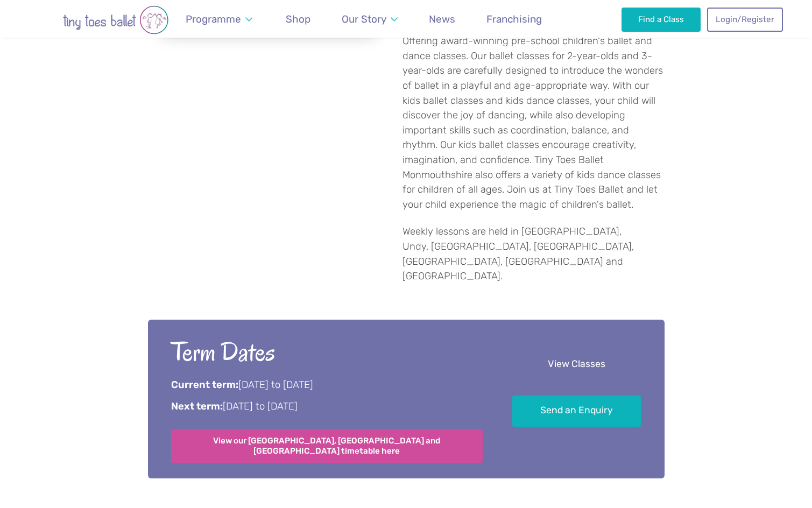 This screenshot has width=812, height=508. Describe the element at coordinates (533, 122) in the screenshot. I see `p: Offering award-winning pre-school children's ballet and dance classes. Our ballet classes for 2-y...` at that location.